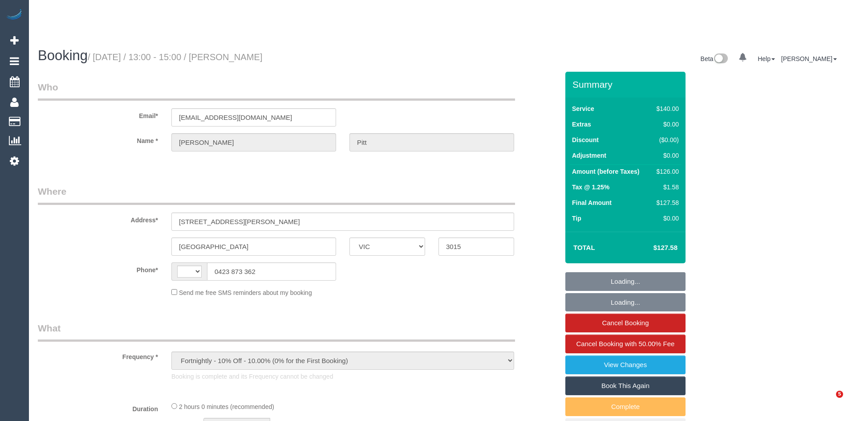  I want to click on strong: Total, so click(584, 247).